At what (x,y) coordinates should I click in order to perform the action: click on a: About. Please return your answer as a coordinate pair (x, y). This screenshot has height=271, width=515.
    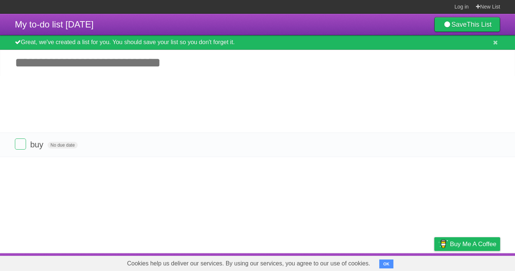
    Looking at the image, I should click on (343, 262).